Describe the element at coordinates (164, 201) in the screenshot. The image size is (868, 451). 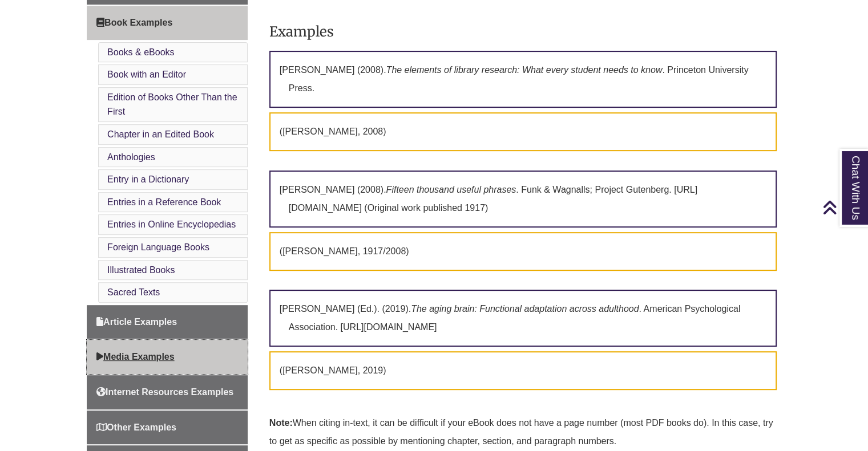
I see `a: Entries in a Reference Book` at that location.